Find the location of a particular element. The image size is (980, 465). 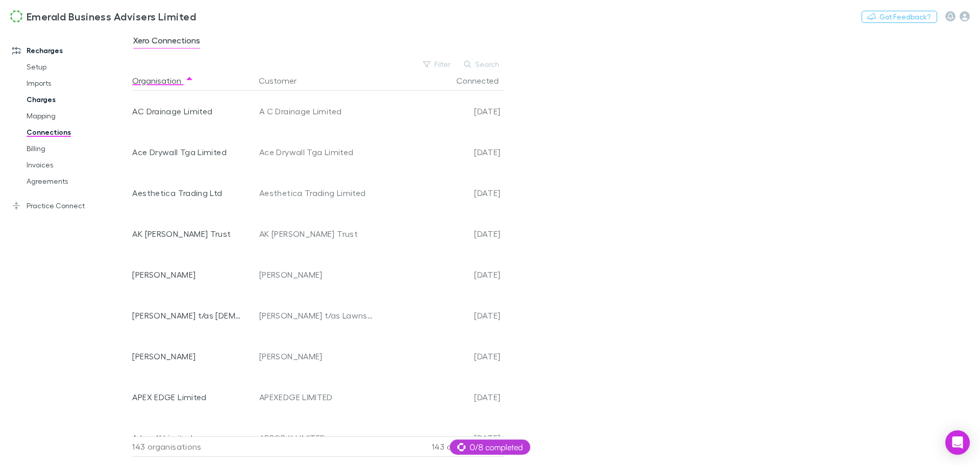

a: Mapping is located at coordinates (77, 116).